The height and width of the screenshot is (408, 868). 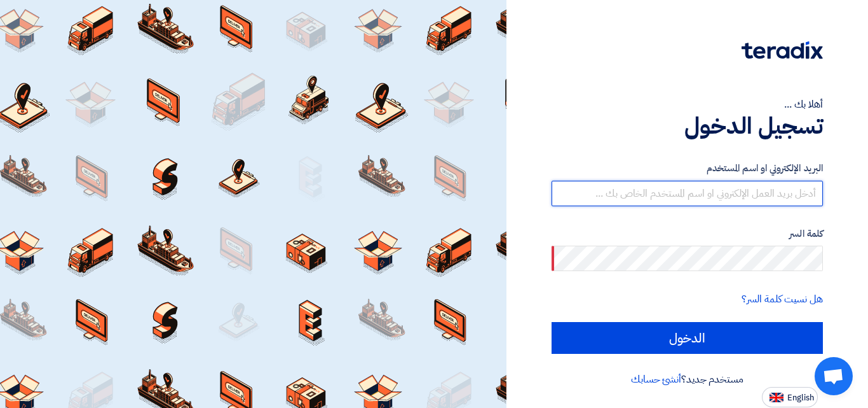 What do you see at coordinates (790, 397) in the screenshot?
I see `button: English` at bounding box center [790, 397].